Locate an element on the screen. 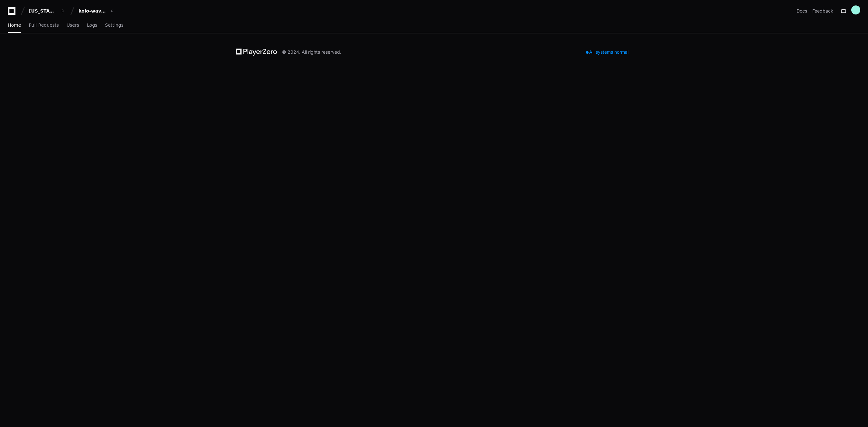  a: Docs is located at coordinates (801, 11).